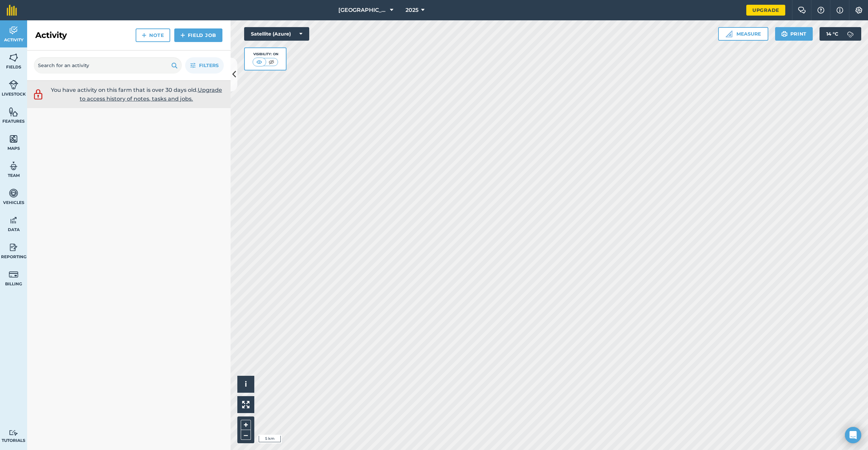 The height and width of the screenshot is (450, 868). I want to click on p: You have activity on this farm that is over 30 days old., so click(136, 94).